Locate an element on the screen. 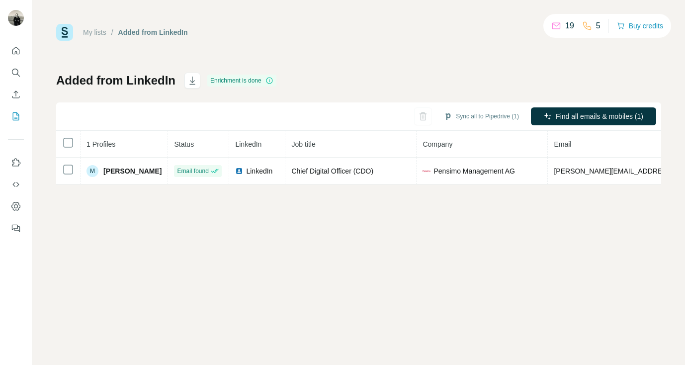  span: Company is located at coordinates (438, 144).